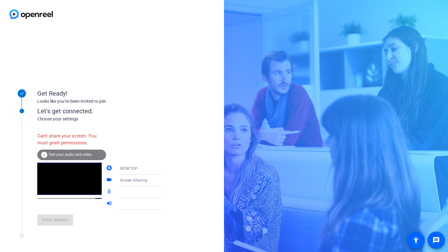  Describe the element at coordinates (44, 155) in the screenshot. I see `mat-icon: info` at that location.